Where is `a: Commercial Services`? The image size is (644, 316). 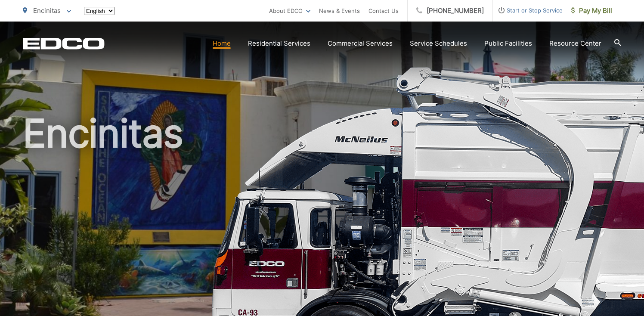
a: Commercial Services is located at coordinates (360, 44).